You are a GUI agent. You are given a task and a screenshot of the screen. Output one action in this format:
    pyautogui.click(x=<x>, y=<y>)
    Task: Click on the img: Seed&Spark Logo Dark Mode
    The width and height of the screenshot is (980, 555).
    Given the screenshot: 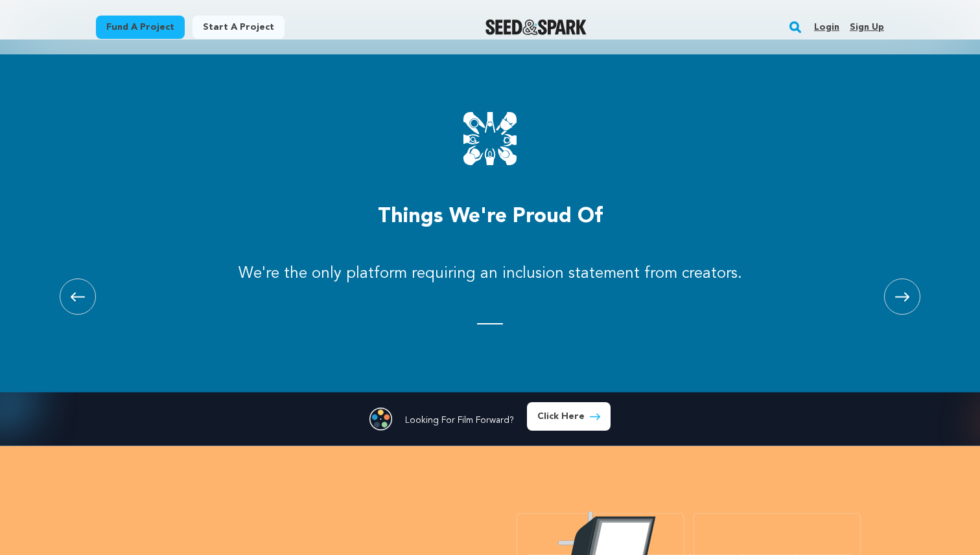 What is the action you would take?
    pyautogui.click(x=536, y=27)
    